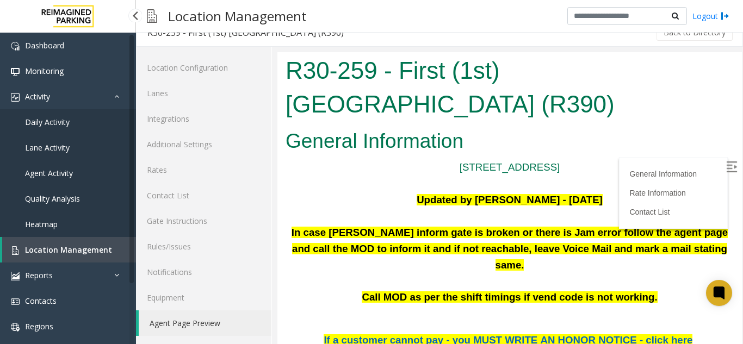 This screenshot has width=743, height=344. What do you see at coordinates (39, 275) in the screenshot?
I see `span: Reports` at bounding box center [39, 275].